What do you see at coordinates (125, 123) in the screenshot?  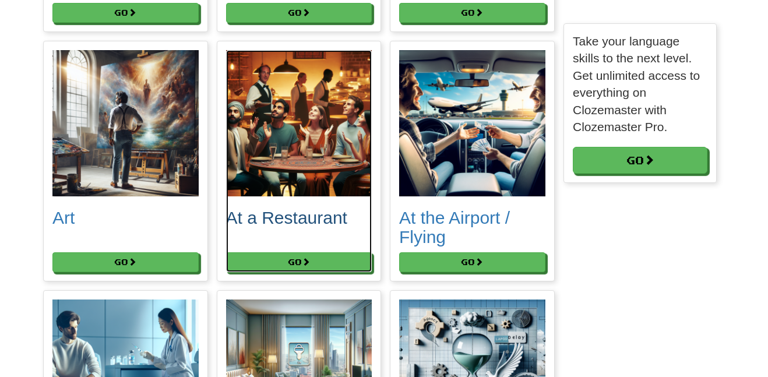 I see `img: 5fe5a49d-7ac4-42c3-aa71-3a65d86e7586.small.png` at bounding box center [125, 123].